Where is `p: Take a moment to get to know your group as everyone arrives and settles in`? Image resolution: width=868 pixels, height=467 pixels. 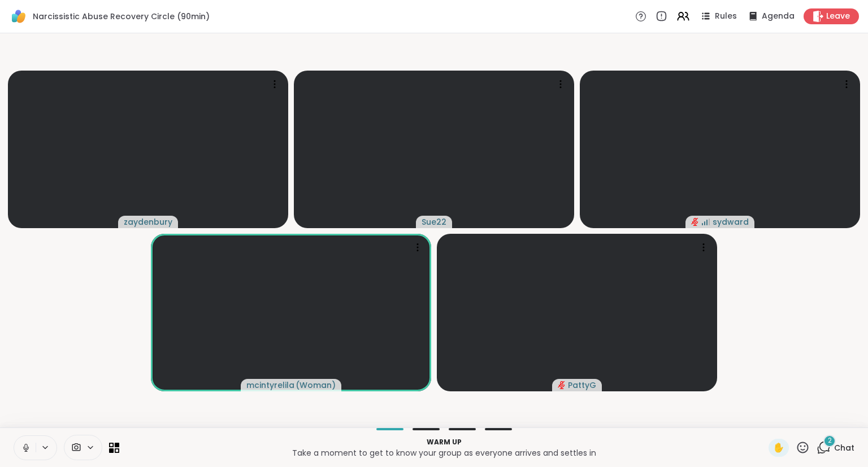
p: Take a moment to get to know your group as everyone arrives and settles in is located at coordinates (443, 453).